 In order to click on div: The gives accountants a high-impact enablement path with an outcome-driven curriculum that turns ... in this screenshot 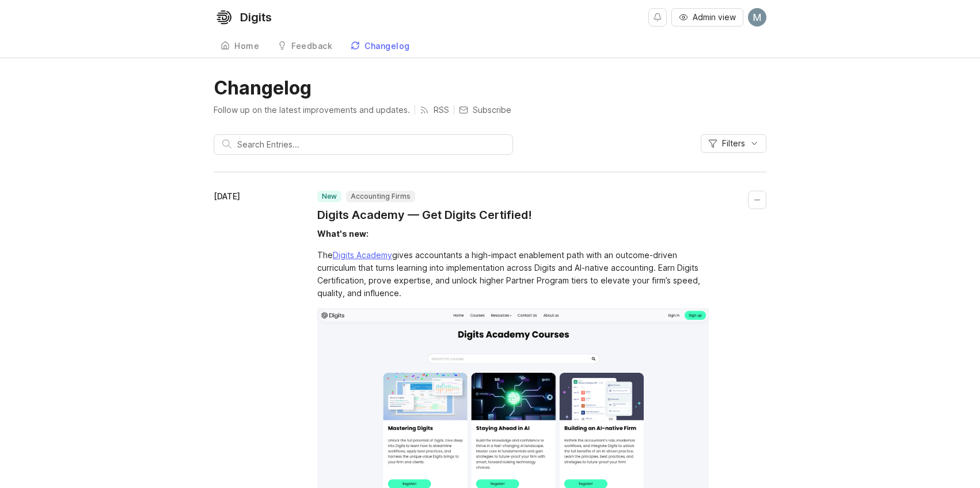, I will do `click(513, 275)`.